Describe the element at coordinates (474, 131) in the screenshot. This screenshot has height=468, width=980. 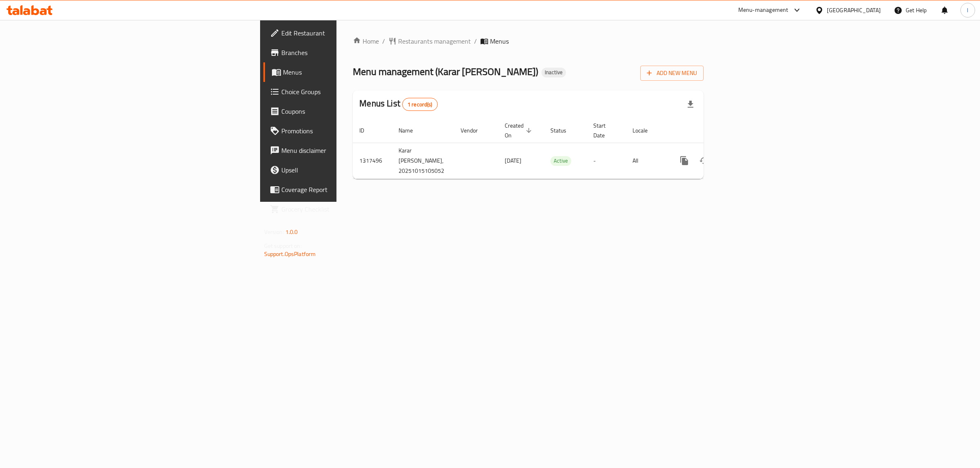
I see `span: Vendor` at that location.